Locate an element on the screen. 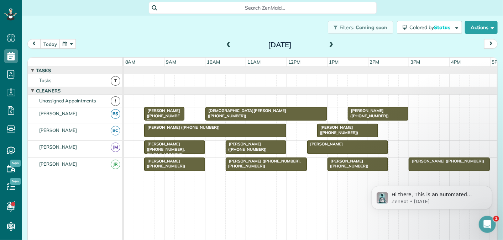  span: Status is located at coordinates (442, 27).